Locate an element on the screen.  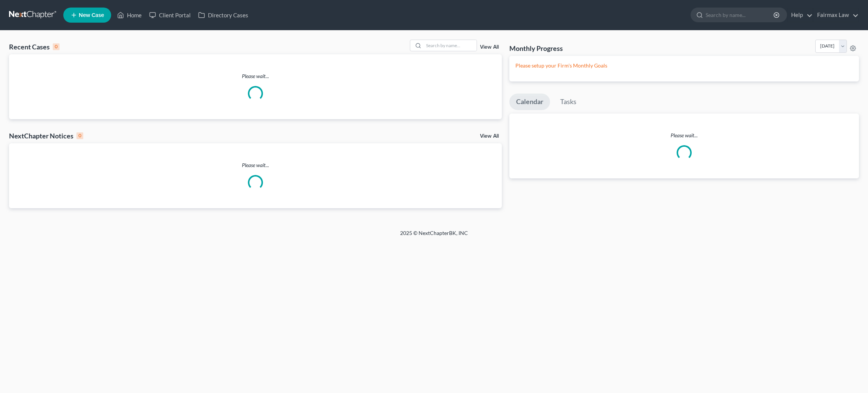
a: Calendar is located at coordinates (530, 102).